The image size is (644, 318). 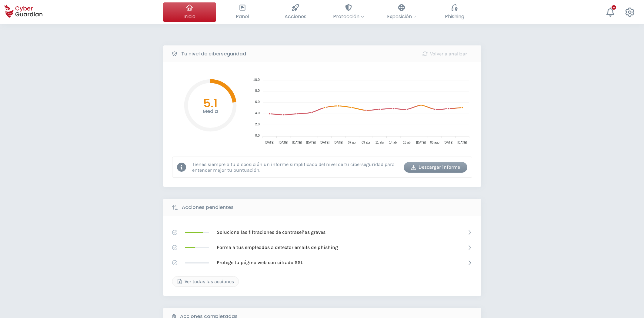 I want to click on p: Soluciona las filtraciones de contraseñas graves, so click(x=271, y=233).